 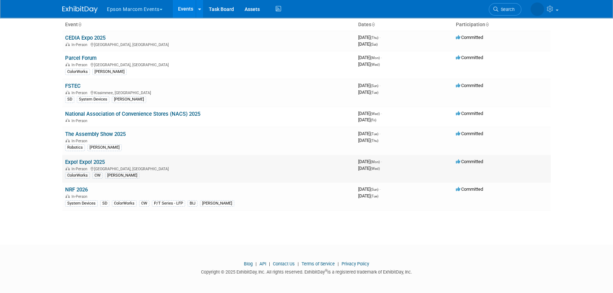 What do you see at coordinates (133, 114) in the screenshot?
I see `a: National Association of Convenience Stores (NACS) 2025` at bounding box center [133, 114].